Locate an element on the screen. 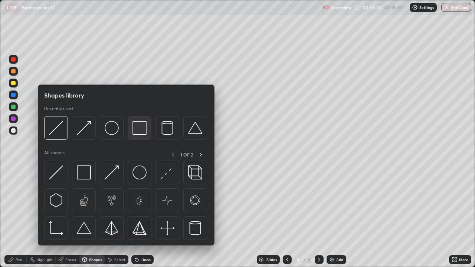 This screenshot has height=267, width=475. p: 1 OF 2 is located at coordinates (187, 155).